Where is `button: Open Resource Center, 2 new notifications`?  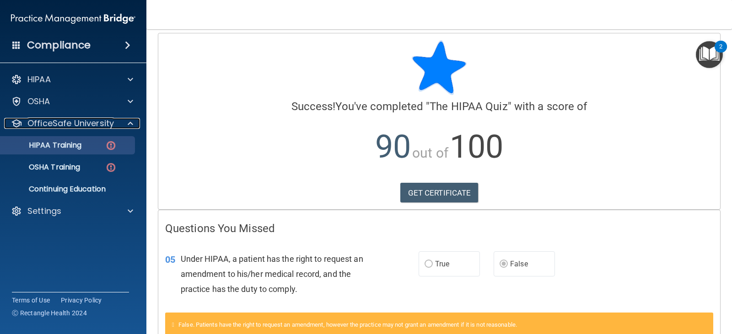 button: Open Resource Center, 2 new notifications is located at coordinates (709, 54).